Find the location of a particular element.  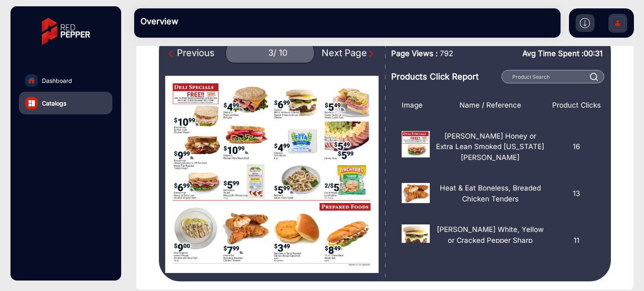

a: Catalogs is located at coordinates (65, 103).